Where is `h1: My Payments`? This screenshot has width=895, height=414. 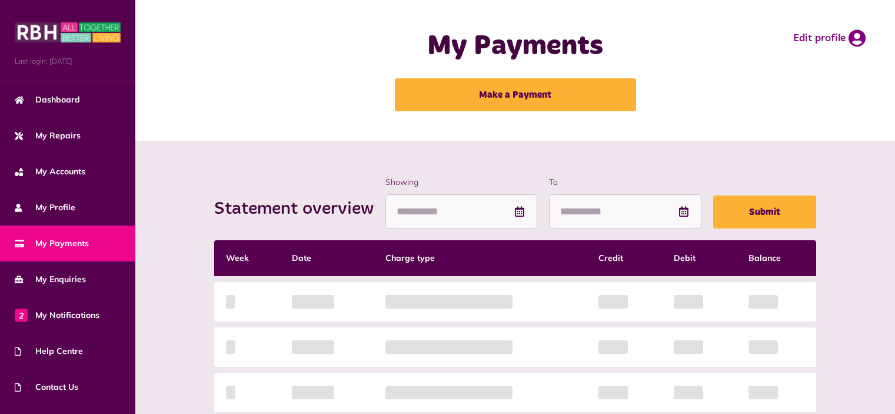 h1: My Payments is located at coordinates (516, 46).